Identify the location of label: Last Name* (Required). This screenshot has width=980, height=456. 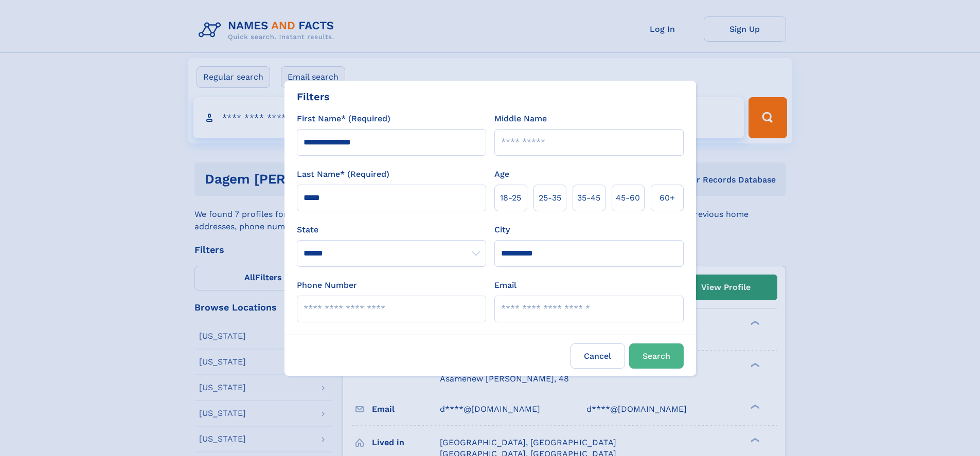
(343, 174).